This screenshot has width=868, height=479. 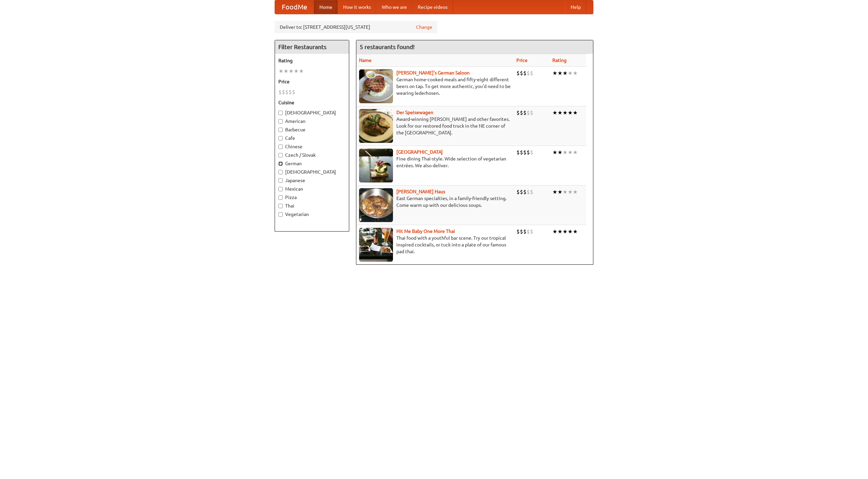 I want to click on a: Hit Me Baby One More Thai, so click(x=425, y=232).